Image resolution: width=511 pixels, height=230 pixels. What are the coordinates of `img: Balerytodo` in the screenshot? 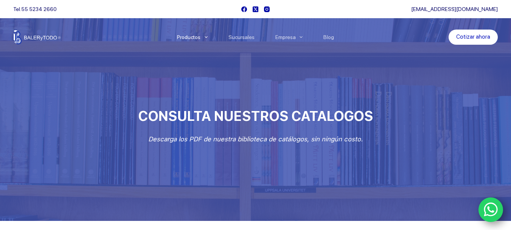 It's located at (37, 37).